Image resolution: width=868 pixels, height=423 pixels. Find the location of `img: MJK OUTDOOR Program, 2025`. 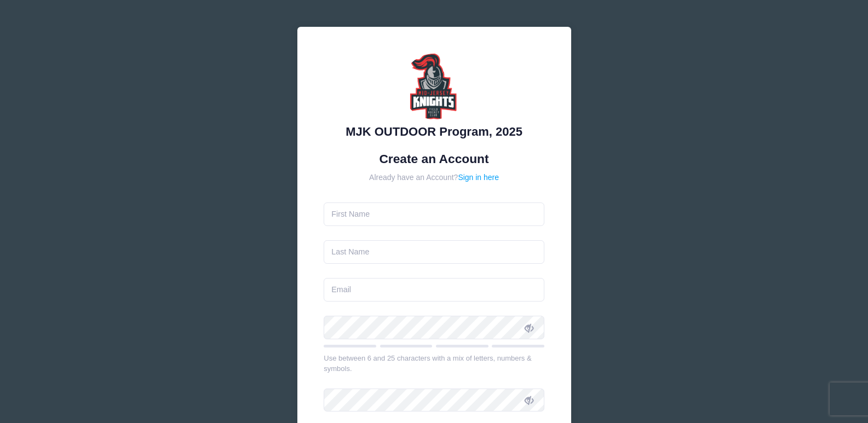

img: MJK OUTDOOR Program, 2025 is located at coordinates (434, 86).